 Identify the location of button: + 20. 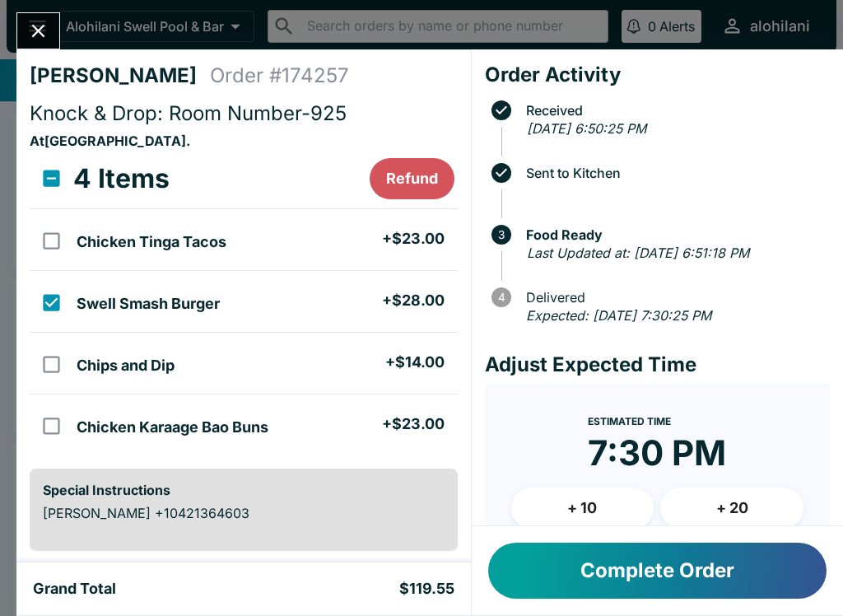
(732, 508).